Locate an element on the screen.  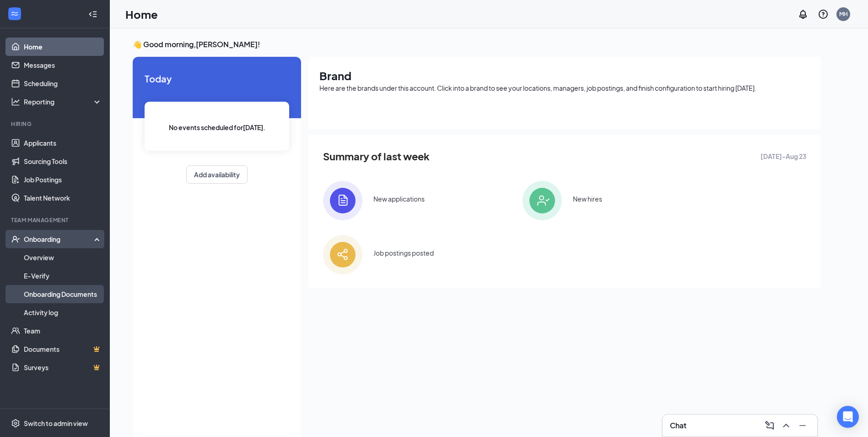
button: Minimize is located at coordinates (803, 425).